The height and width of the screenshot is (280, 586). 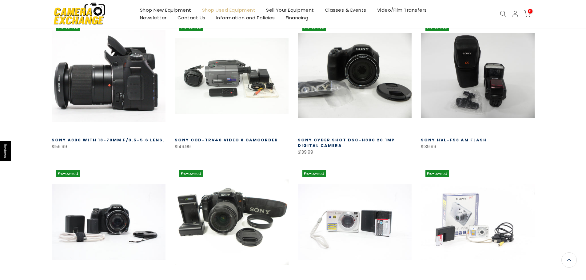 What do you see at coordinates (245, 18) in the screenshot?
I see `a: Information and Policies` at bounding box center [245, 18].